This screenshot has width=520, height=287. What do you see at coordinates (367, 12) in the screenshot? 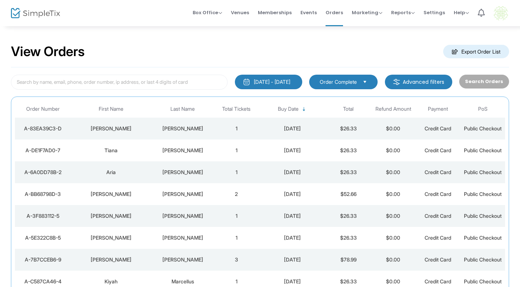
I see `span: Marketing` at bounding box center [367, 12].